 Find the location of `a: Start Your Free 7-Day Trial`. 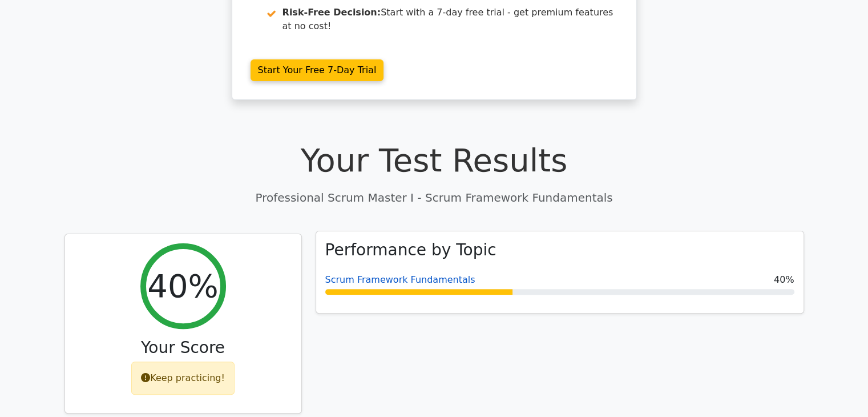

a: Start Your Free 7-Day Trial is located at coordinates (318, 70).